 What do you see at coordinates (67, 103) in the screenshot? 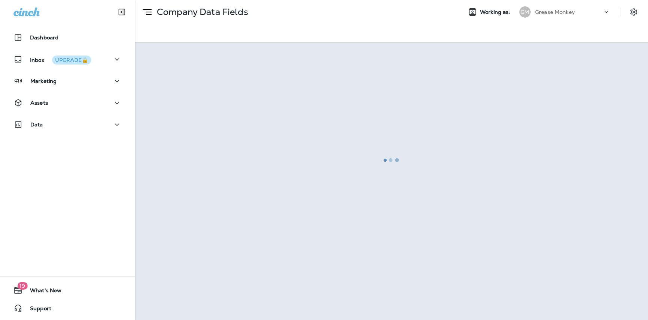
I see `button: Assets` at bounding box center [67, 103].